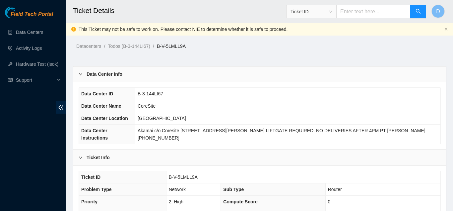 The image size is (453, 211). I want to click on span: Network, so click(177, 189).